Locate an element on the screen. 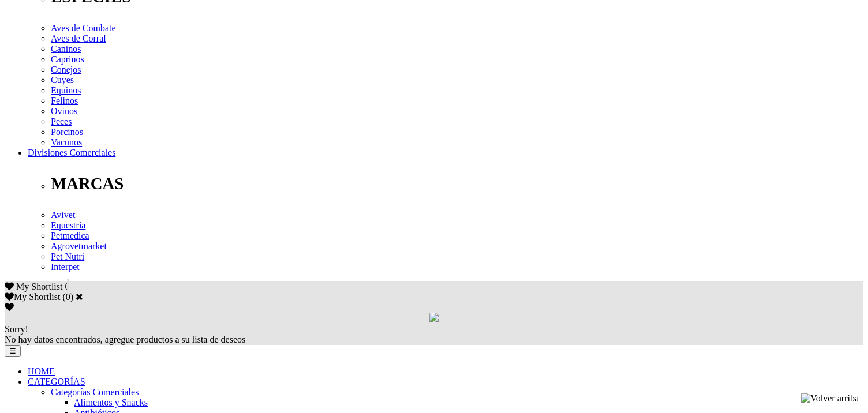 This screenshot has width=868, height=413. span: Cuyes is located at coordinates (63, 79).